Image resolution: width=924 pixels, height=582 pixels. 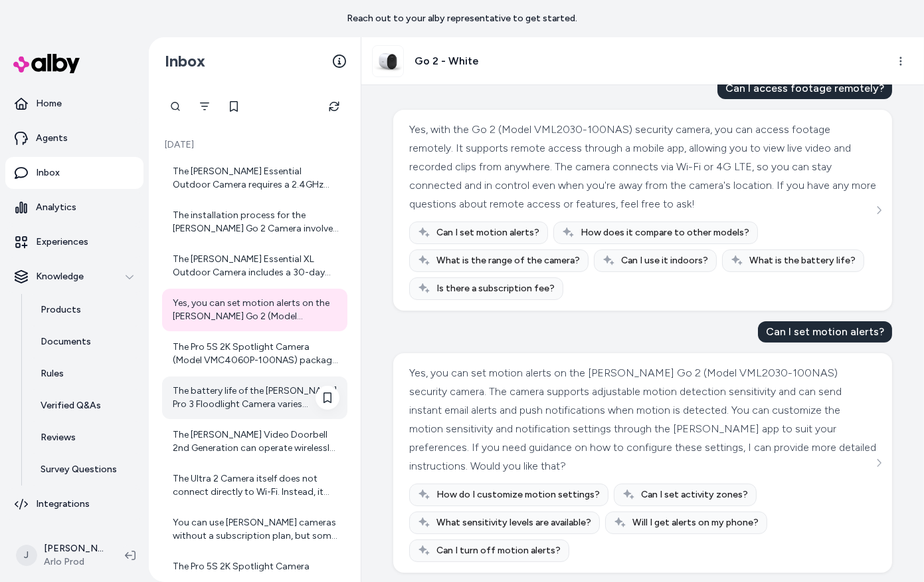 I want to click on p: Analytics, so click(x=56, y=207).